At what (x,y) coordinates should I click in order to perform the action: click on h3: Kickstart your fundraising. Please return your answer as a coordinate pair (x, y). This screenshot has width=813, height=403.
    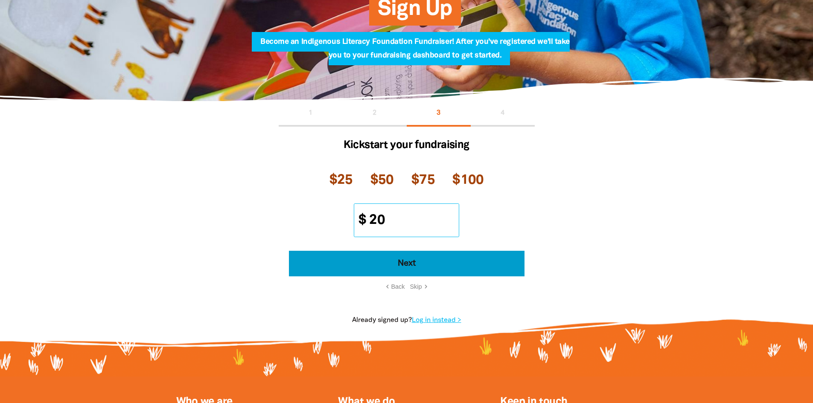
    Looking at the image, I should click on (407, 146).